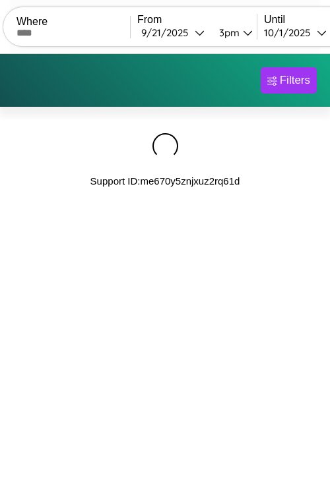 This screenshot has height=499, width=330. Describe the element at coordinates (165, 181) in the screenshot. I see `p: Support ID: me670y5znjxuz2rq61d` at that location.